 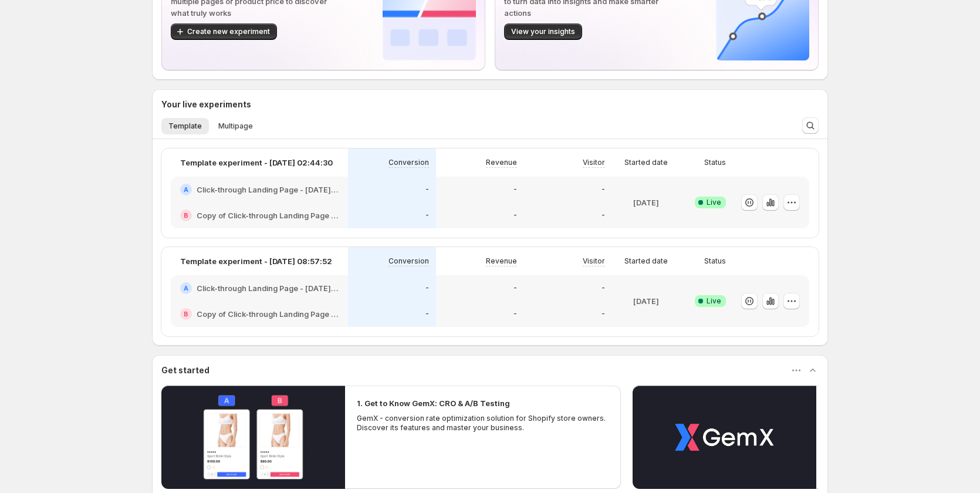 I want to click on h3: Your live experiments, so click(x=206, y=105).